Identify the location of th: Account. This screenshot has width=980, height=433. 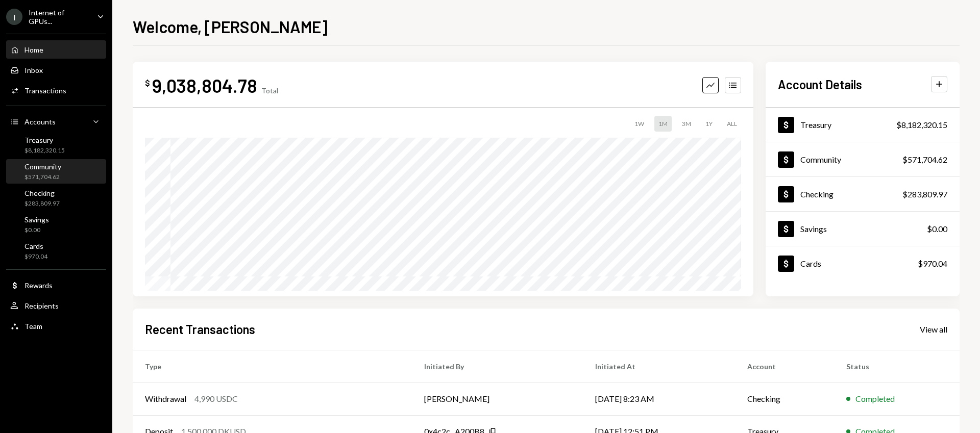
(784, 367).